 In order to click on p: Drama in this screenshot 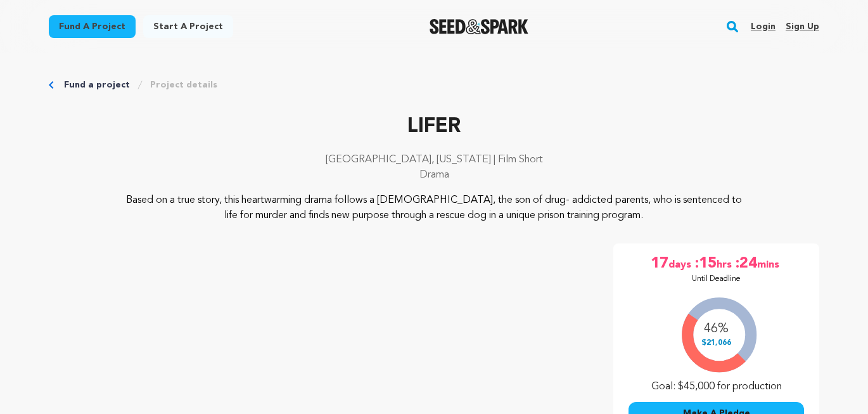, I will do `click(434, 175)`.